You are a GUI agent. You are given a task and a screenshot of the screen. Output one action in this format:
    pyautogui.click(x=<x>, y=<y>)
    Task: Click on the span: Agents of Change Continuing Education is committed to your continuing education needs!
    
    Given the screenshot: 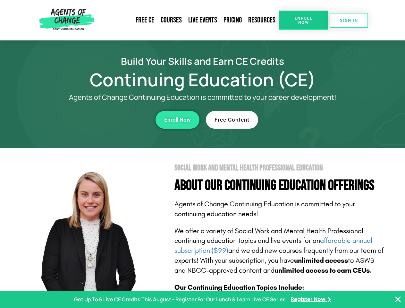 What is the action you would take?
    pyautogui.click(x=265, y=209)
    